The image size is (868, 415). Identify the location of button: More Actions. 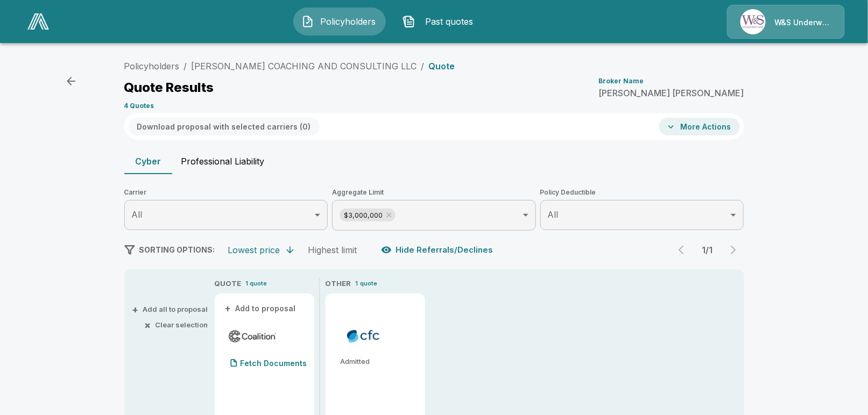
(700, 126).